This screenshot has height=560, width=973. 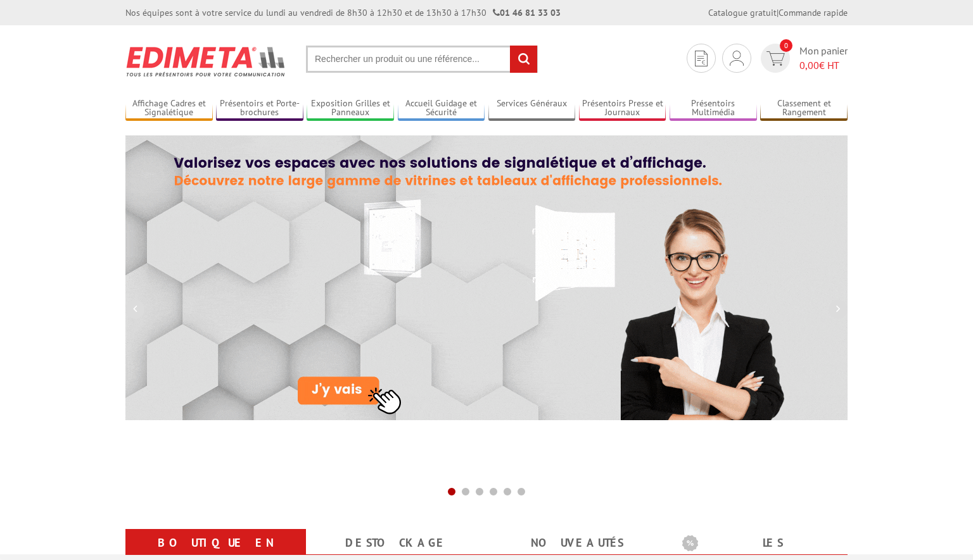 I want to click on span: 0, so click(x=786, y=46).